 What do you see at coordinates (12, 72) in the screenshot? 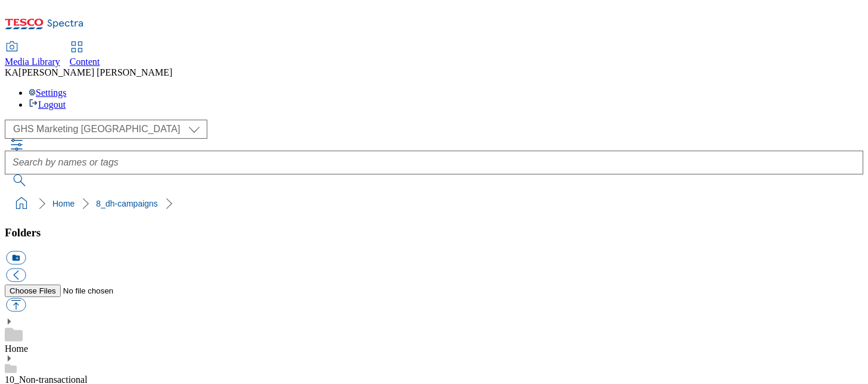
I see `span: KA` at bounding box center [12, 72].